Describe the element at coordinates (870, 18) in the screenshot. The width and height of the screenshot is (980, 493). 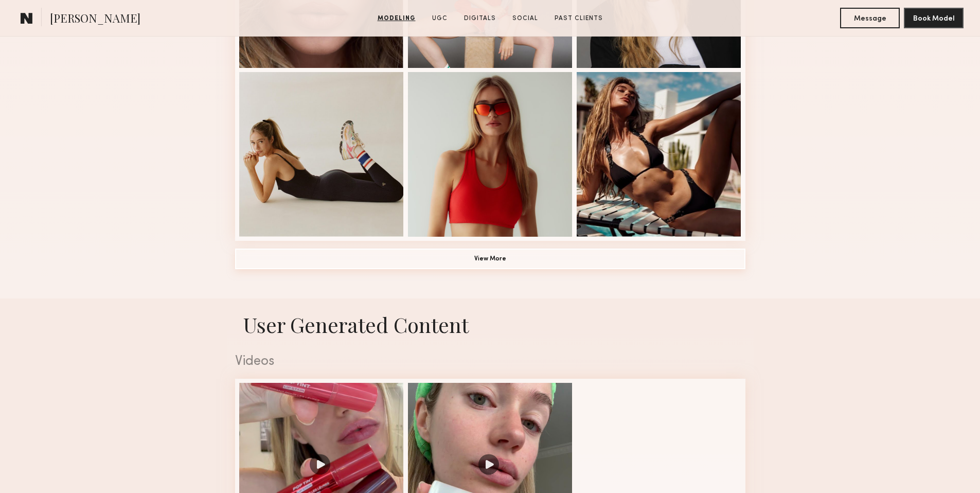
I see `button: Message` at that location.